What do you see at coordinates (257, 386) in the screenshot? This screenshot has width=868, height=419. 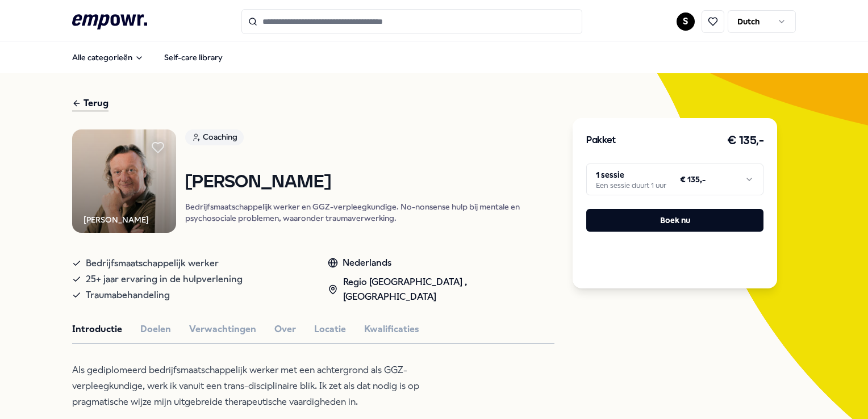 I see `p: Als gediplomeerd bedrijfsmaatschappelijk werker met een achtergrond als GGZ-verpleegkundige, werk...` at bounding box center [257, 386].